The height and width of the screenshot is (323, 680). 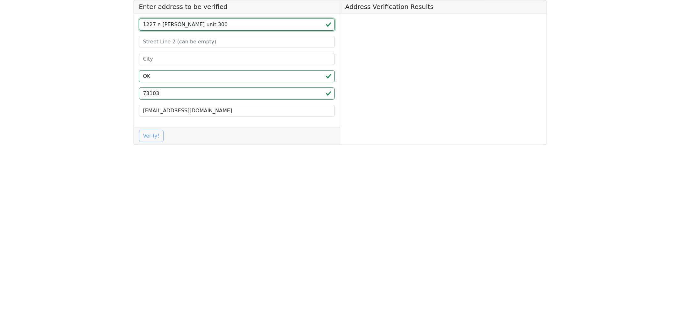 I want to click on h5: Enter address to be verified, so click(x=237, y=7).